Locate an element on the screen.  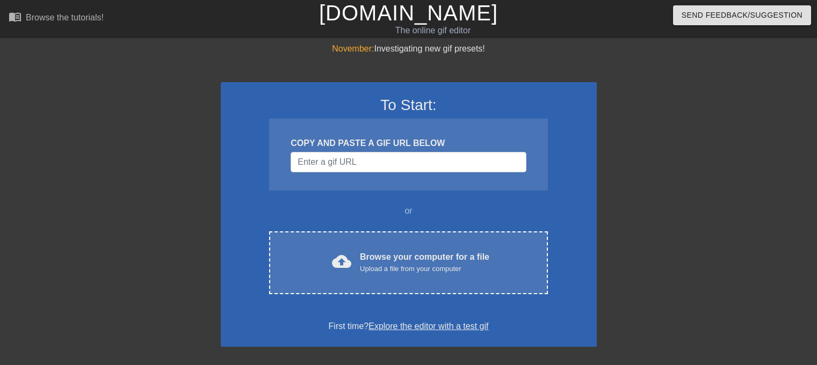
div: Upload a file from your computer is located at coordinates (424, 269).